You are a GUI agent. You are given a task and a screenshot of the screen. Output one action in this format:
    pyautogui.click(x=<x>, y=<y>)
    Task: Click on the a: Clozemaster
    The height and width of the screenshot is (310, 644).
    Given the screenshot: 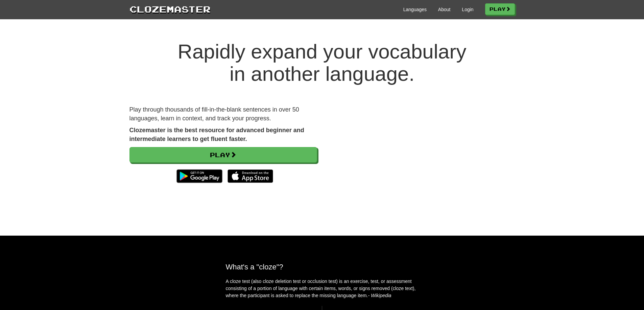 What is the action you would take?
    pyautogui.click(x=170, y=9)
    